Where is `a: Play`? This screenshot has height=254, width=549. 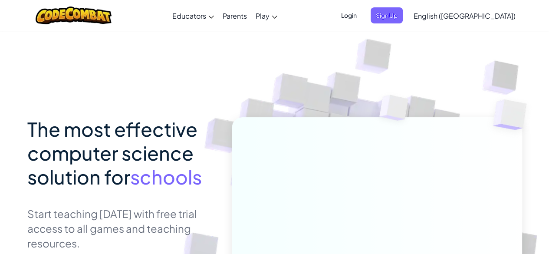 a: Play is located at coordinates (267, 16).